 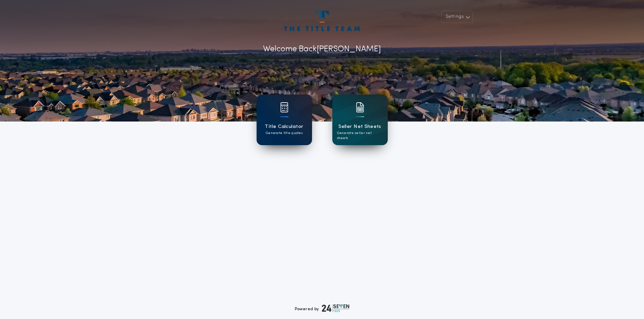 I want to click on p: Generate seller net sheets, so click(x=360, y=136).